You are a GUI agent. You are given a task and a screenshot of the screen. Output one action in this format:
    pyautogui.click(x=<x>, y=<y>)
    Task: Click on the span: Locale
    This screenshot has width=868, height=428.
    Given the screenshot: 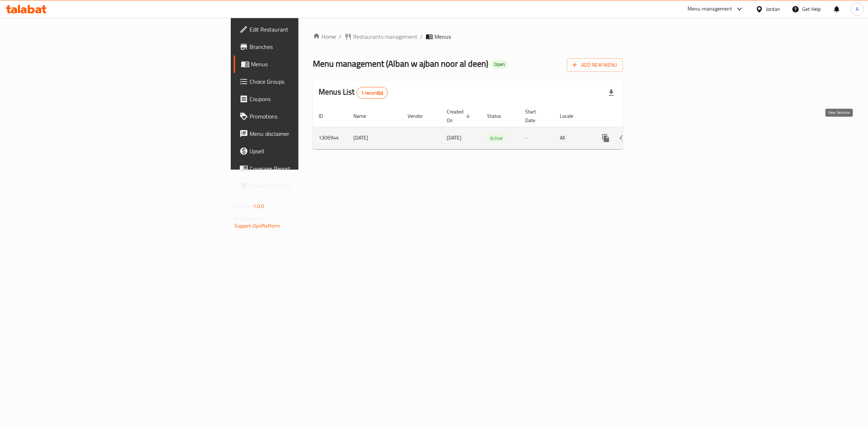 What is the action you would take?
    pyautogui.click(x=571, y=116)
    